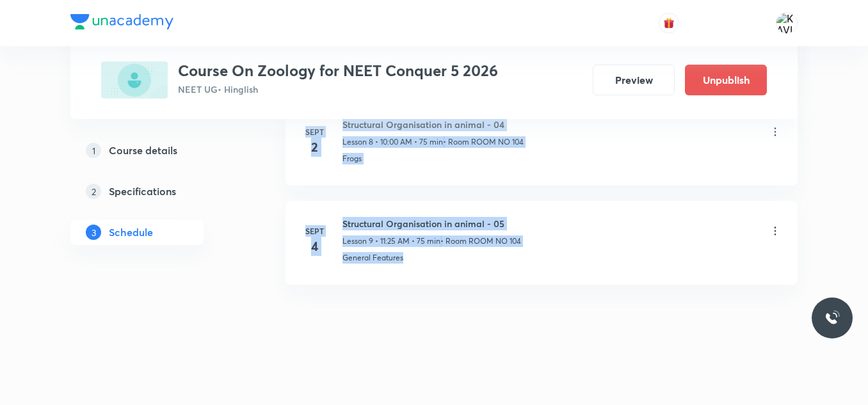 The height and width of the screenshot is (405, 868). What do you see at coordinates (122, 22) in the screenshot?
I see `img: Company Logo` at bounding box center [122, 22].